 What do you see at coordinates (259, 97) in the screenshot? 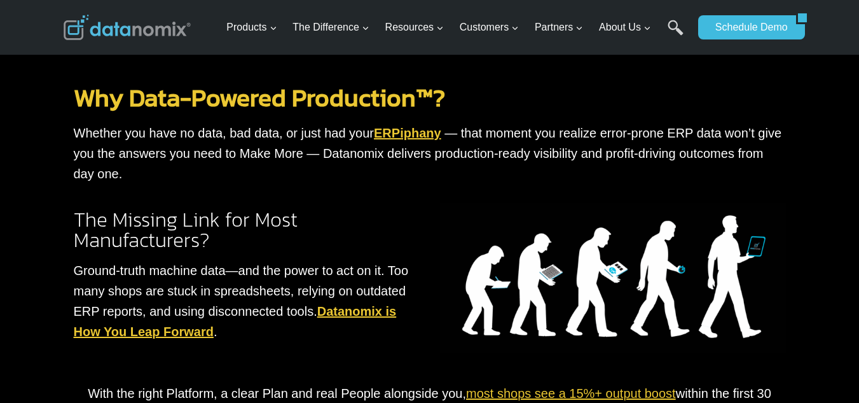
I see `a: Why Data-Powered Production™?` at bounding box center [259, 97].